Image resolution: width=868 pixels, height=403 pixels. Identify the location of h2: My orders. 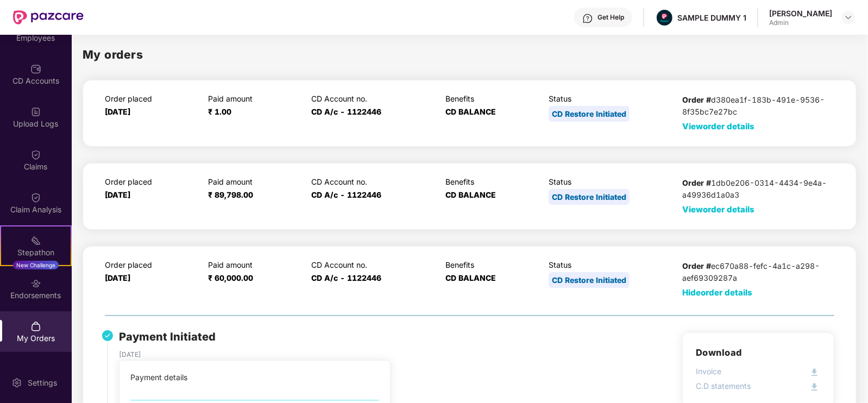
(113, 54).